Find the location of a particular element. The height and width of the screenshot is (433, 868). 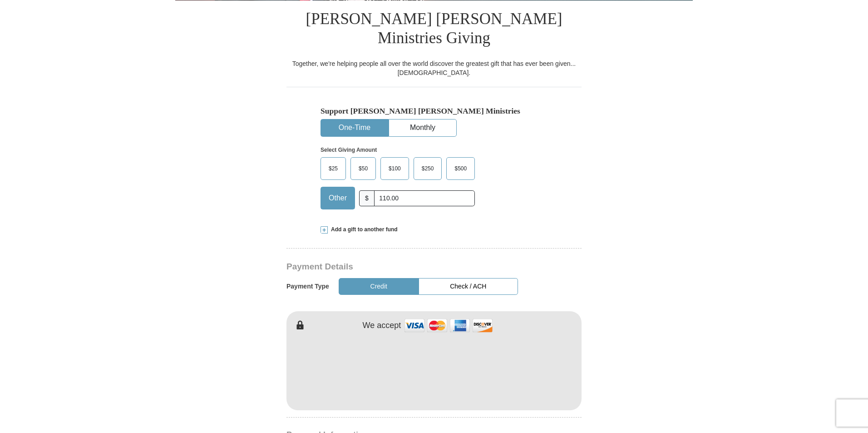

span: Add a gift to another fund is located at coordinates (363, 230).